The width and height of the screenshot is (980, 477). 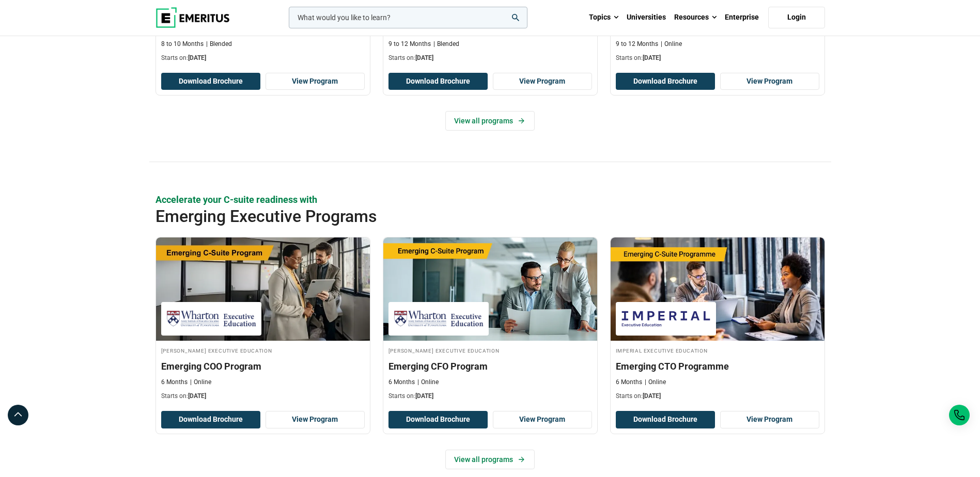 What do you see at coordinates (408, 18) in the screenshot?
I see `input: woocommerce-product-search-field-0` at bounding box center [408, 18].